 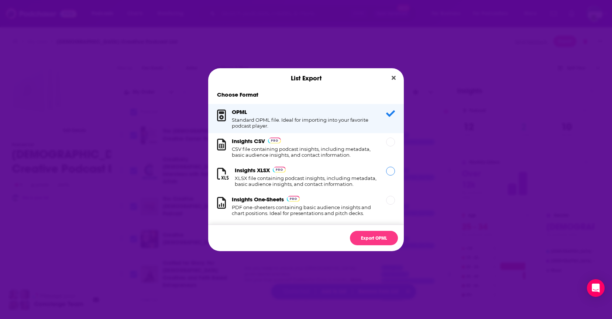 What do you see at coordinates (306, 94) in the screenshot?
I see `h1: Choose Format` at bounding box center [306, 94].